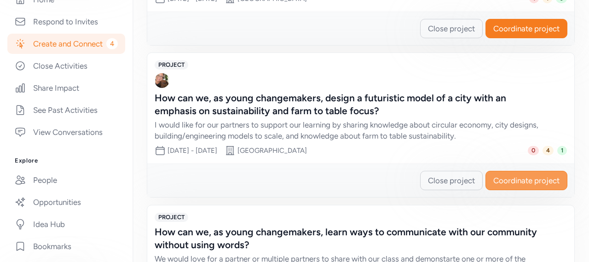 The height and width of the screenshot is (262, 589). Describe the element at coordinates (66, 110) in the screenshot. I see `a: See Past Activities` at that location.